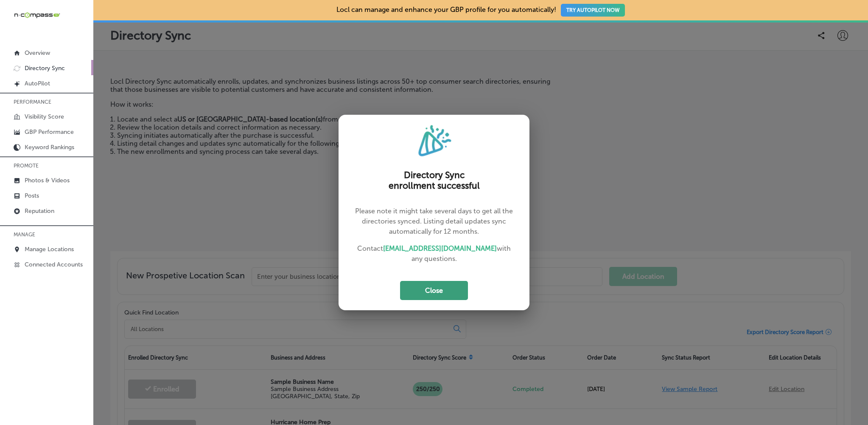  I want to click on img: fPwAAAABJRU5ErkJggg==, so click(434, 140).